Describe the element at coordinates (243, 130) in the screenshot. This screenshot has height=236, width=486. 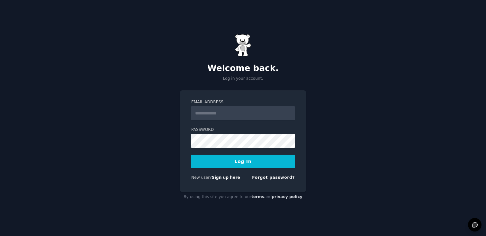
I see `label: Password` at that location.